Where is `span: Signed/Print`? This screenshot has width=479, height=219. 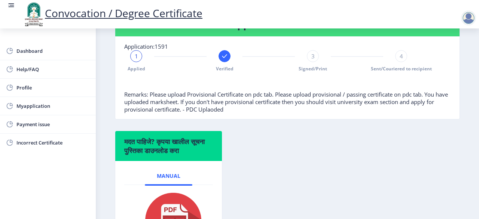 span: Signed/Print is located at coordinates (313, 68).